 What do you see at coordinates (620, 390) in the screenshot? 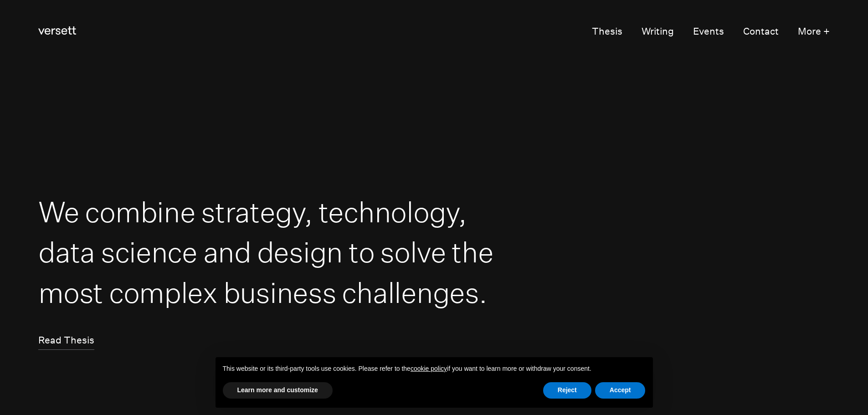
I see `button: Accept` at bounding box center [620, 390].